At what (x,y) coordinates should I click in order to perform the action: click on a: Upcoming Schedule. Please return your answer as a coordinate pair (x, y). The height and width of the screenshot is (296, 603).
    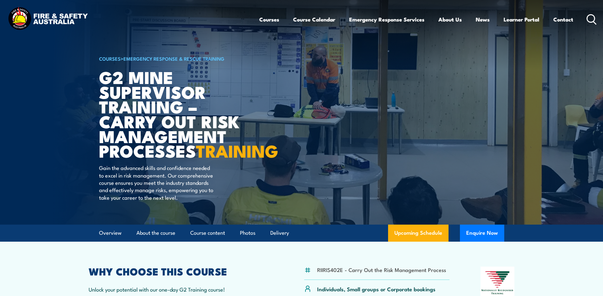
    Looking at the image, I should click on (418, 233).